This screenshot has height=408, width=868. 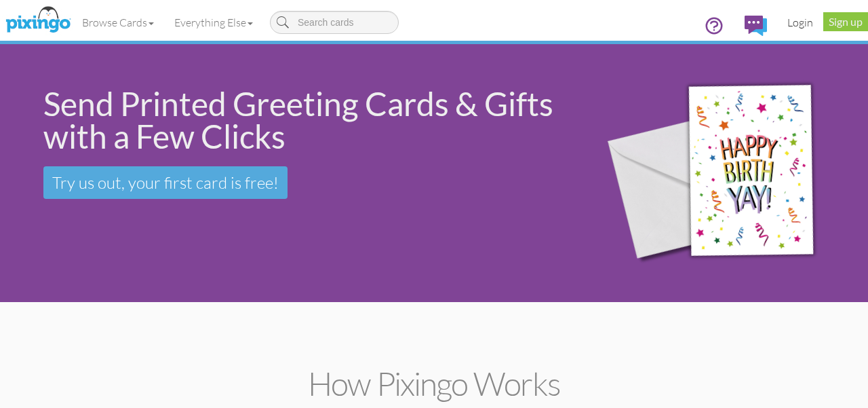 I want to click on h2: How Pixingo works, so click(x=434, y=383).